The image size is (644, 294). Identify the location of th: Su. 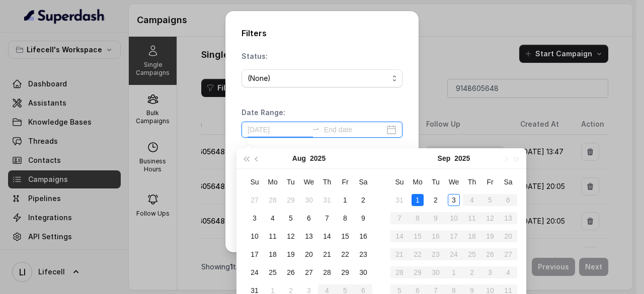
(254, 182).